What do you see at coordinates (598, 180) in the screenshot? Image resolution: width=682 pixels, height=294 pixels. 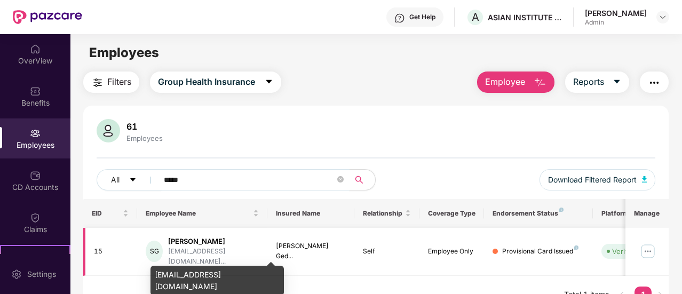 I see `button: Download Filtered Report` at bounding box center [598, 180].